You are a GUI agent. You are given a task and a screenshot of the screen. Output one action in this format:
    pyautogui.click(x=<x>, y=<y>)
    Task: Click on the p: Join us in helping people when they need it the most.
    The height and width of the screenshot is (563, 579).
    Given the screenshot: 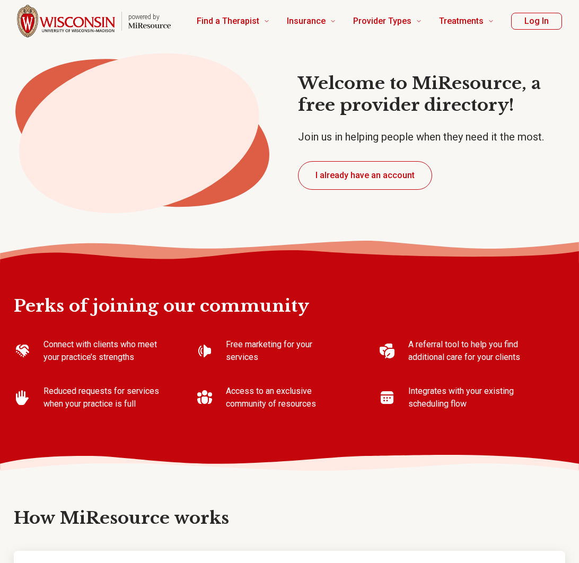 What is the action you would take?
    pyautogui.click(x=438, y=137)
    